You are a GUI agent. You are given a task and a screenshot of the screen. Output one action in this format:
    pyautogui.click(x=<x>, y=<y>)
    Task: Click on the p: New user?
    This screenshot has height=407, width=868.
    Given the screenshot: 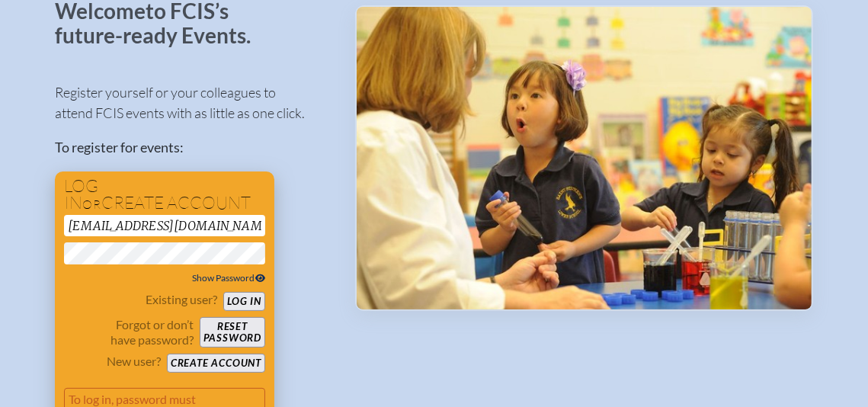 What is the action you would take?
    pyautogui.click(x=133, y=361)
    